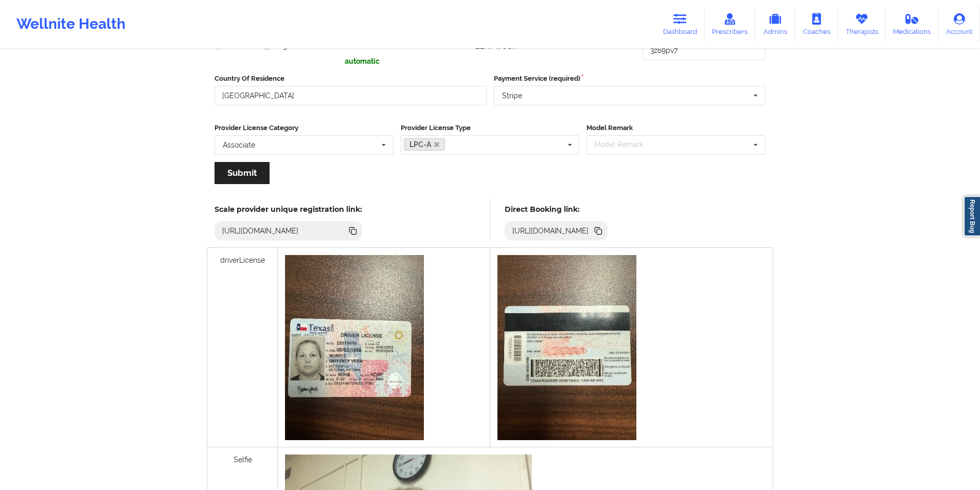 The image size is (980, 490). What do you see at coordinates (288, 209) in the screenshot?
I see `h5: Scale provider unique registration link:` at bounding box center [288, 209].